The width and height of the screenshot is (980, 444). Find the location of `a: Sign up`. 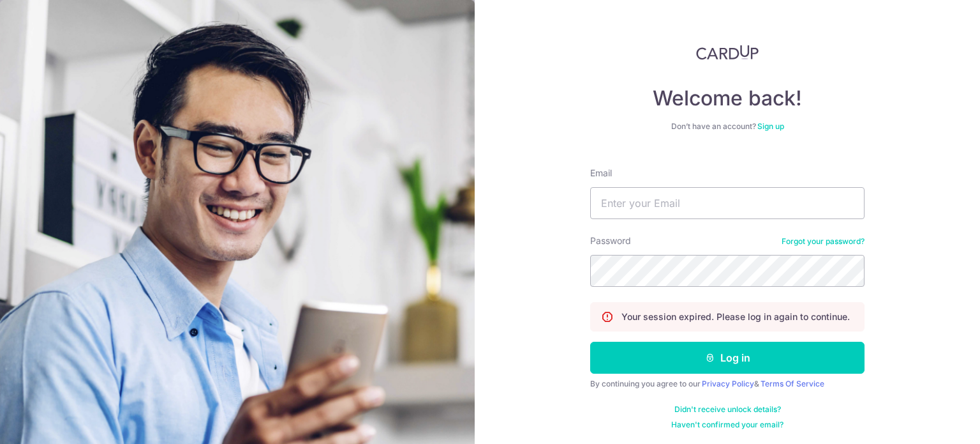

a: Sign up is located at coordinates (770, 126).